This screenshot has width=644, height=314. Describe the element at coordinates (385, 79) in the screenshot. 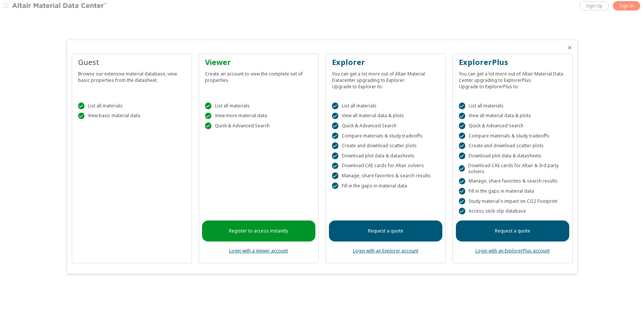

I see `div: You can get a lot more out of Altair Material Datacenter upgrading to Explorer. Upgrade to Explor...` at that location.